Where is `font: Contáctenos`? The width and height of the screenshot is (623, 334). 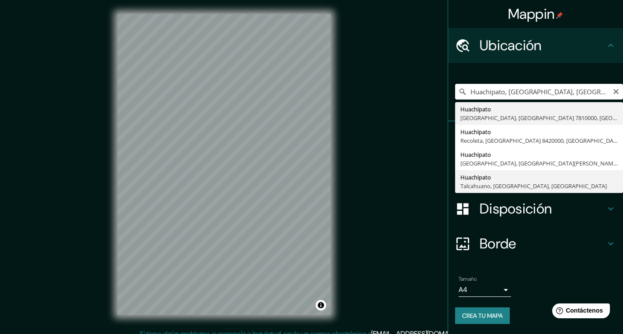
font: Contáctenos is located at coordinates (39, 10).